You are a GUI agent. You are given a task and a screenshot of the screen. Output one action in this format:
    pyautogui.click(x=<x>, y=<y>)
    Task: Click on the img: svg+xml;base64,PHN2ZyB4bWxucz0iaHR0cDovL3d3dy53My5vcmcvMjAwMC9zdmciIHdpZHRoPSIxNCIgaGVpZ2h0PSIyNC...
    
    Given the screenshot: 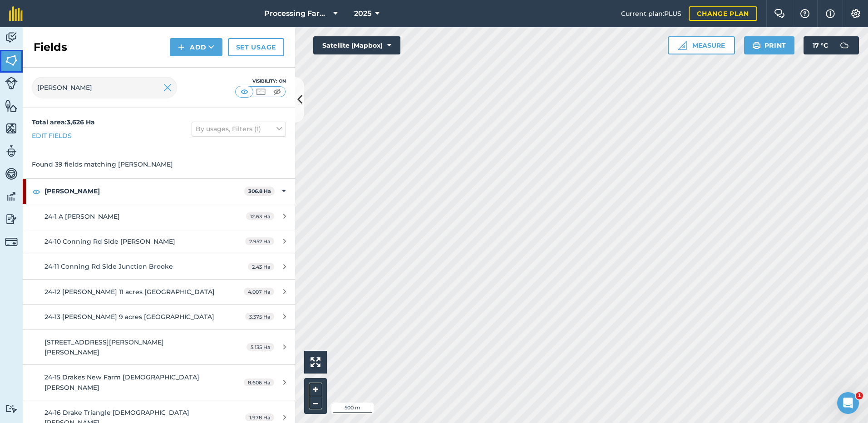 What is the action you would take?
    pyautogui.click(x=181, y=47)
    